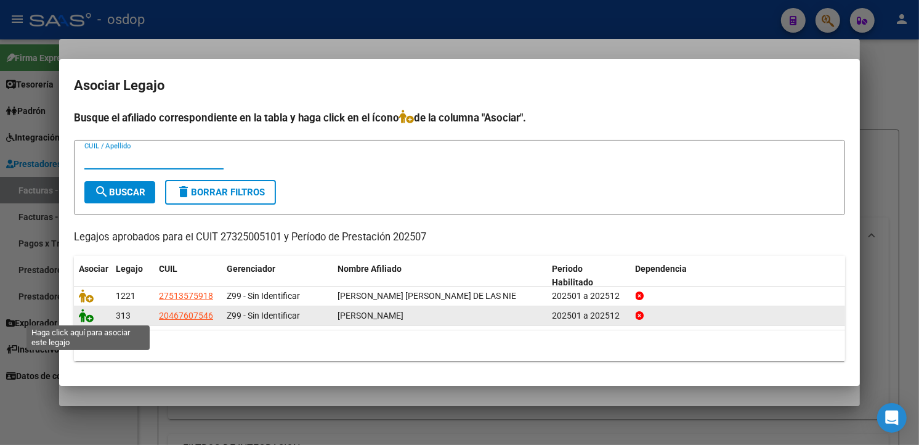 Image resolution: width=919 pixels, height=445 pixels. Describe the element at coordinates (120, 192) in the screenshot. I see `button: Buscar` at that location.